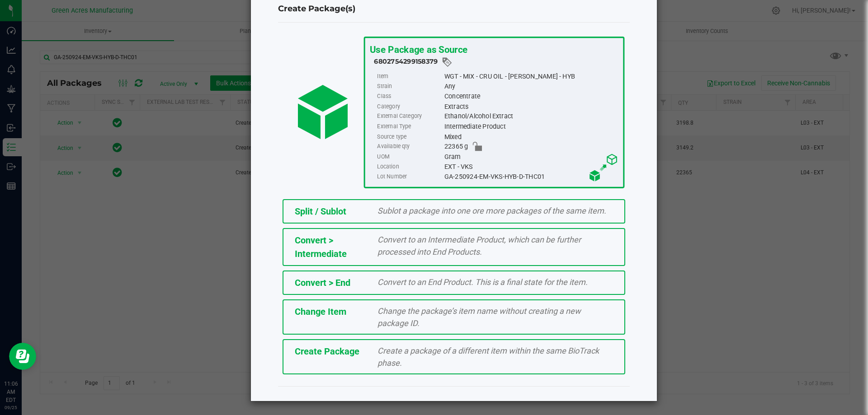  I want to click on span: Convert to an Intermediate Product, which can be further processed into End Products., so click(479, 246).